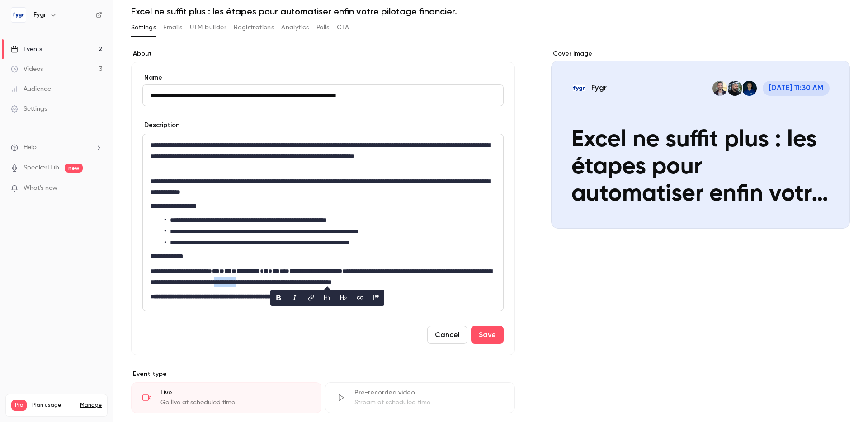 The height and width of the screenshot is (422, 868). I want to click on div: Go live at scheduled time, so click(235, 403).